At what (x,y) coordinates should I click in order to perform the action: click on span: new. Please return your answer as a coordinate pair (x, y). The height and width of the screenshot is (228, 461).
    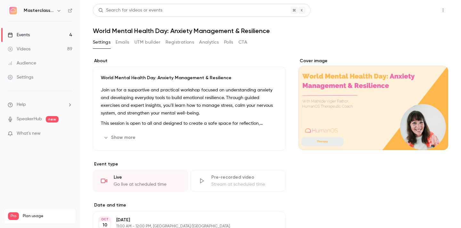
    Looking at the image, I should click on (52, 119).